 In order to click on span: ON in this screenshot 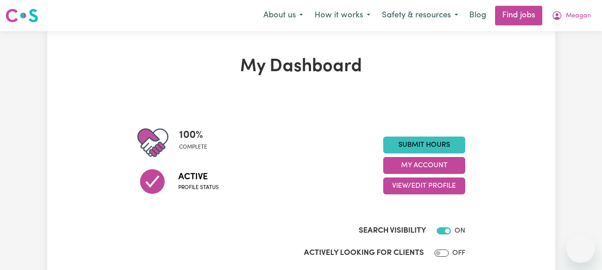, I will do `click(460, 231)`.